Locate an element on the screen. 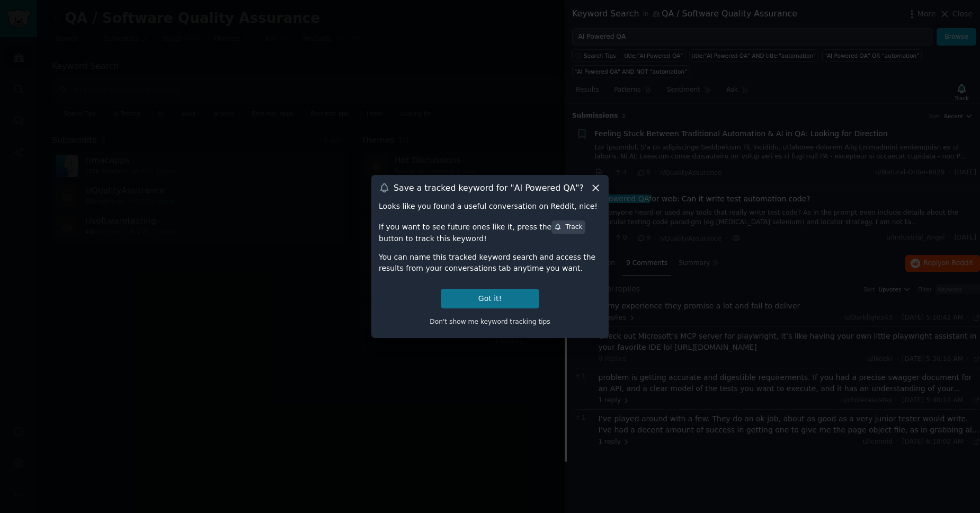 This screenshot has height=513, width=980. h3: Save a tracked keyword for " AI Powered QA "? is located at coordinates (488, 188).